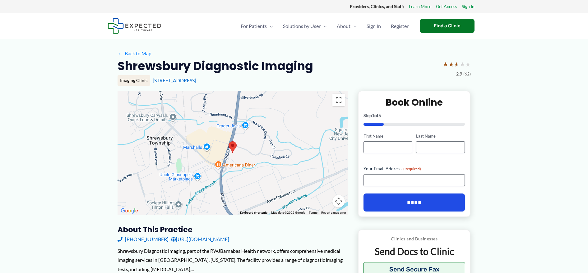 The height and width of the screenshot is (273, 588). What do you see at coordinates (134, 26) in the screenshot?
I see `img: Expected Healthcare Logo - side, dark font, small` at bounding box center [134, 26].